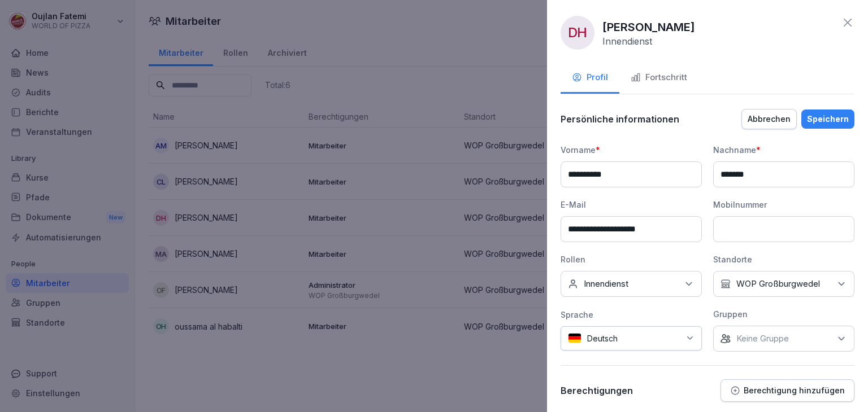 The height and width of the screenshot is (412, 868). What do you see at coordinates (778, 284) in the screenshot?
I see `p: WOP Großburgwedel` at bounding box center [778, 284].